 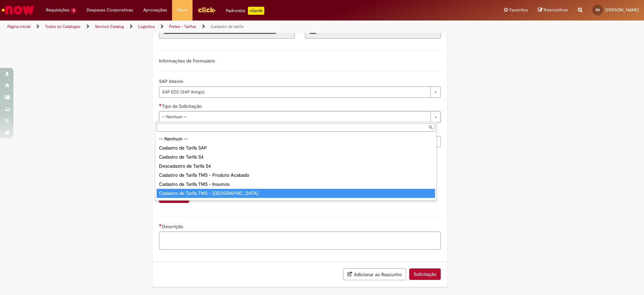 I want to click on div: Cadastro de Tarifa TMS - Insumos, so click(x=296, y=184).